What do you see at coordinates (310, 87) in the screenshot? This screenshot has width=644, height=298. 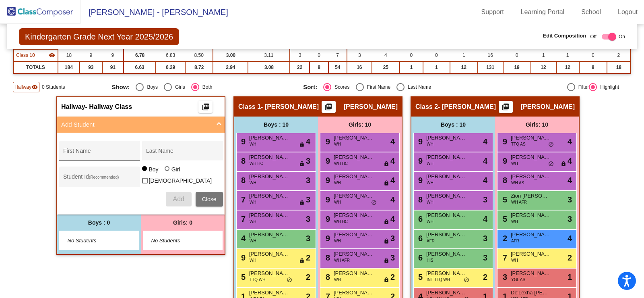 I see `span: Sort:` at bounding box center [310, 87].